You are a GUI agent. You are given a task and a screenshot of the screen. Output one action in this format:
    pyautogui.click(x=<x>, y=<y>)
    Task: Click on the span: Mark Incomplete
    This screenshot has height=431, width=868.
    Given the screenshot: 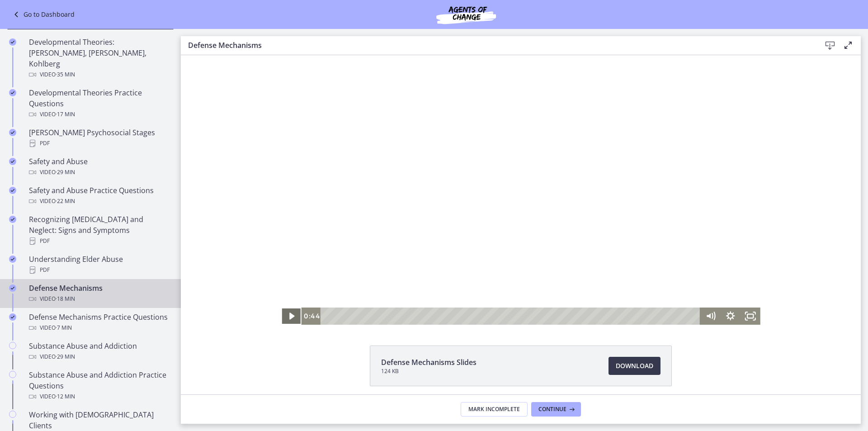 What is the action you would take?
    pyautogui.click(x=494, y=409)
    